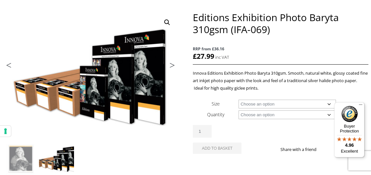 The image size is (371, 175). What do you see at coordinates (215, 103) in the screenshot?
I see `label: Size` at bounding box center [215, 103].